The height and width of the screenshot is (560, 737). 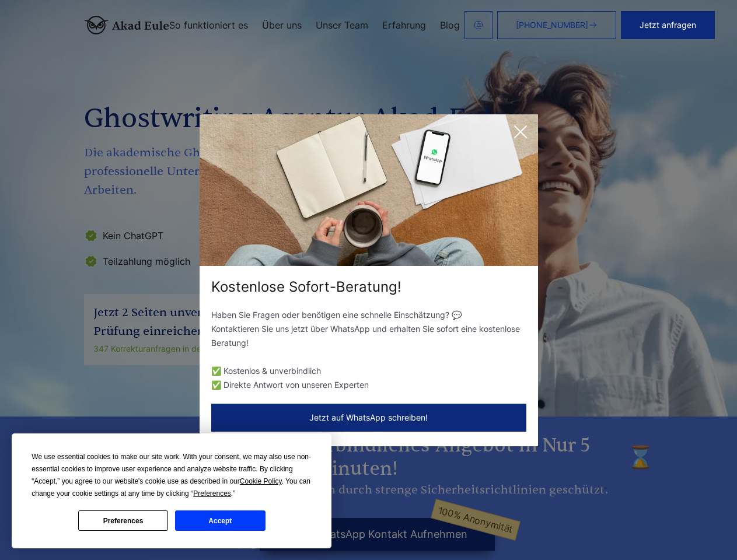 What do you see at coordinates (127, 25) in the screenshot?
I see `img: logo` at bounding box center [127, 25].